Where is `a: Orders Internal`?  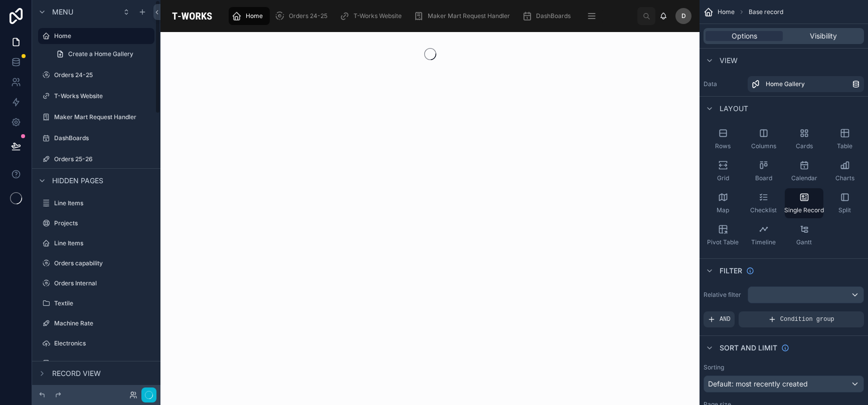 a: Orders Internal is located at coordinates (97, 283).